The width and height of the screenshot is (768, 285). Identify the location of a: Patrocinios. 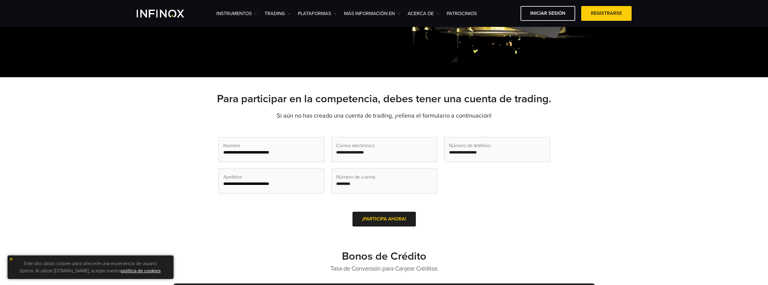
(462, 14).